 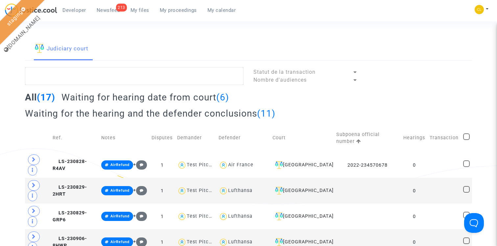 What do you see at coordinates (162, 138) in the screenshot?
I see `td: Disputes` at bounding box center [162, 138].